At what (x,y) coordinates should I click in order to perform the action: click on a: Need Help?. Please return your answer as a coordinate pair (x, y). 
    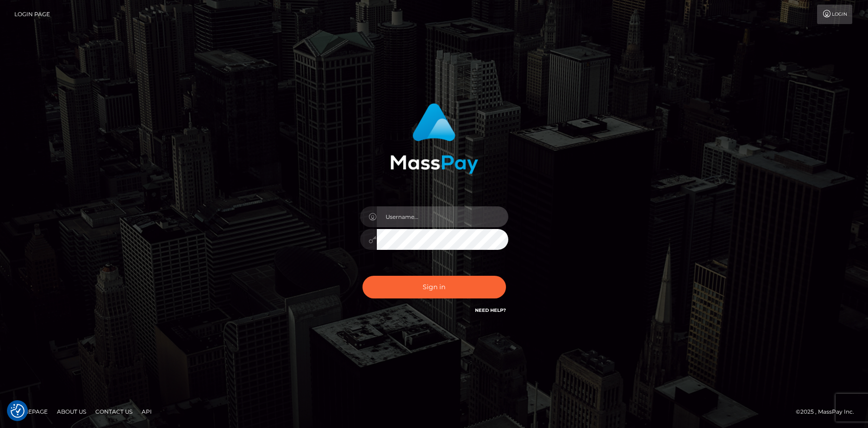
    Looking at the image, I should click on (490, 310).